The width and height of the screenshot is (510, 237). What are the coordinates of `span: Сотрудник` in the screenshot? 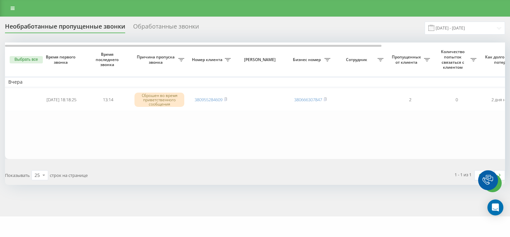 It's located at (357, 60).